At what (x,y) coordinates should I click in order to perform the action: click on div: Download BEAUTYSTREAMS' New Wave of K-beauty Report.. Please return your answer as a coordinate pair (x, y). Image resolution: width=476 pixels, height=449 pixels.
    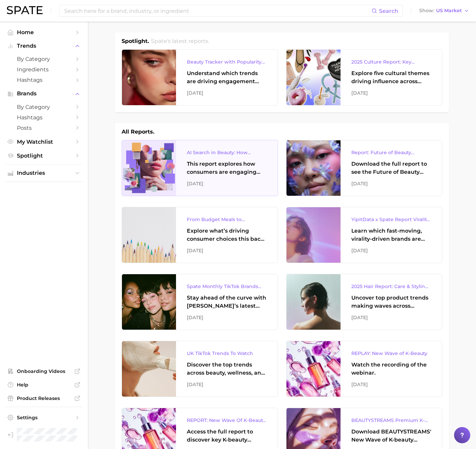
    Looking at the image, I should click on (391, 436).